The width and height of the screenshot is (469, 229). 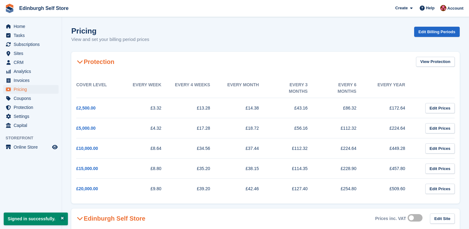 I want to click on h2: Protection, so click(x=95, y=62).